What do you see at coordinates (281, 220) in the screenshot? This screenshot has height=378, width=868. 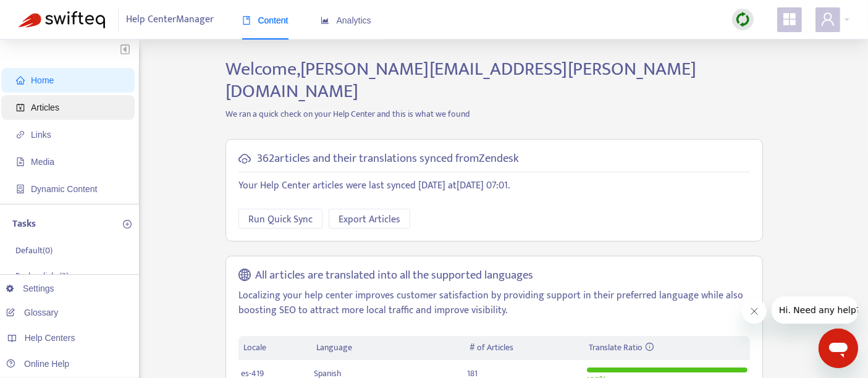 I see `span: Run Quick Sync` at bounding box center [281, 220].